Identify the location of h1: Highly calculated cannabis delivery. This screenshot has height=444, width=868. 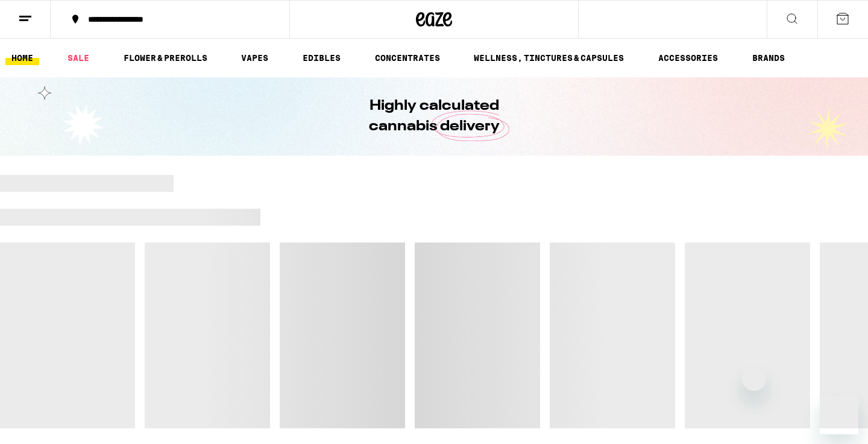
(434, 116).